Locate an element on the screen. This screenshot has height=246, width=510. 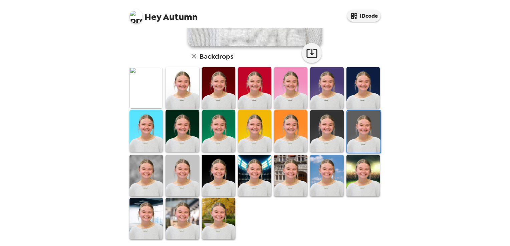
h6: Backdrops is located at coordinates (216, 56).